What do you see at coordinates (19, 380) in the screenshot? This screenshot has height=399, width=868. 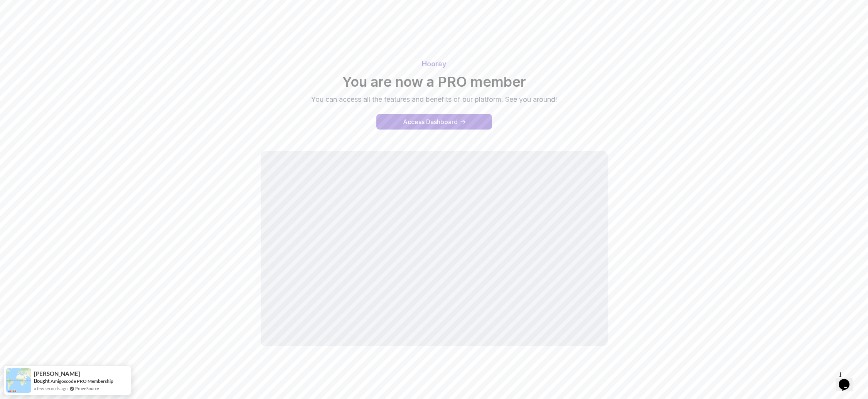 I see `img: provesource social proof notification image` at bounding box center [19, 380].